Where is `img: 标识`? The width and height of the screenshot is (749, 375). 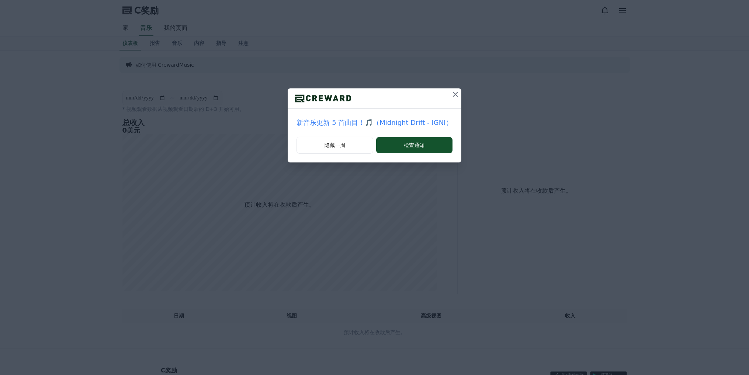
img: 标识 is located at coordinates (323, 98).